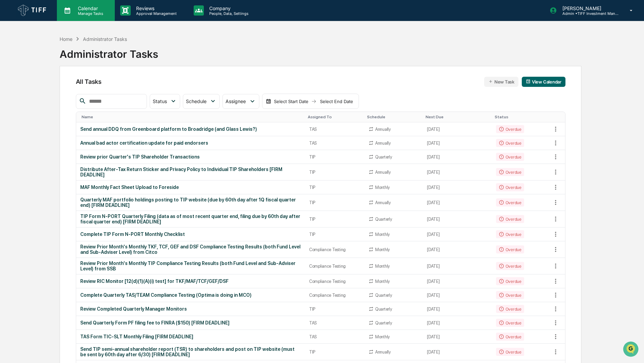 This screenshot has height=363, width=644. I want to click on div: TAS Form TIC-SLT Monthly Filing [FIRM DEADLINE], so click(190, 337).